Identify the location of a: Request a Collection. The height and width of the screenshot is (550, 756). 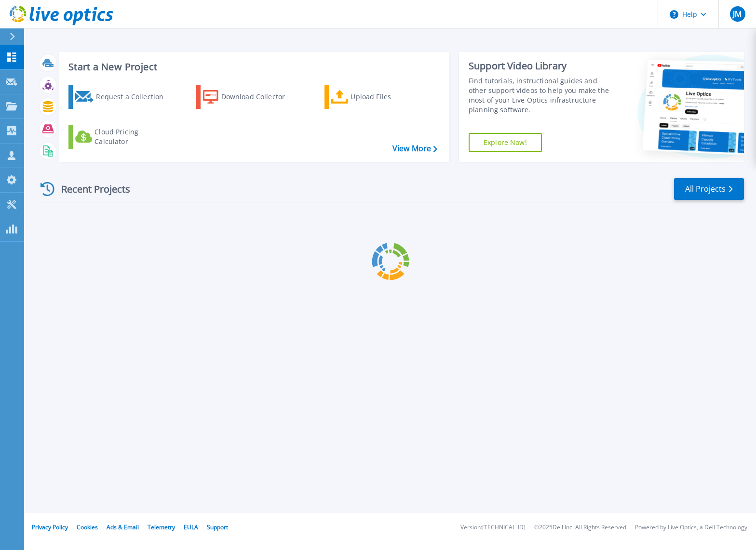
(122, 97).